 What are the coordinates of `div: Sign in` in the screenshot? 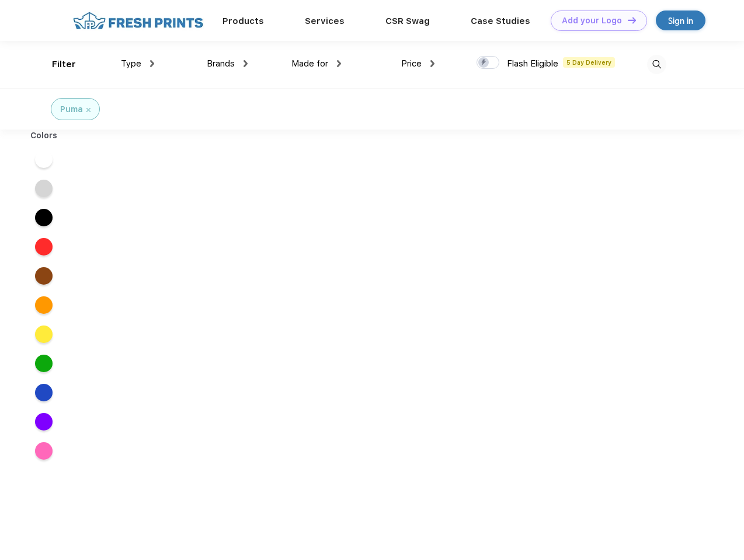 It's located at (680, 21).